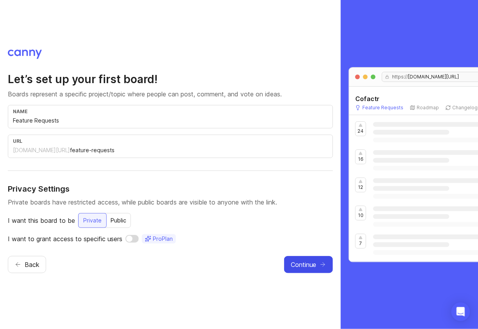 The width and height of the screenshot is (478, 329). What do you see at coordinates (170, 202) in the screenshot?
I see `p: Private boards have restricted access, while public boards are visible to anyone with the link.` at bounding box center [170, 202].